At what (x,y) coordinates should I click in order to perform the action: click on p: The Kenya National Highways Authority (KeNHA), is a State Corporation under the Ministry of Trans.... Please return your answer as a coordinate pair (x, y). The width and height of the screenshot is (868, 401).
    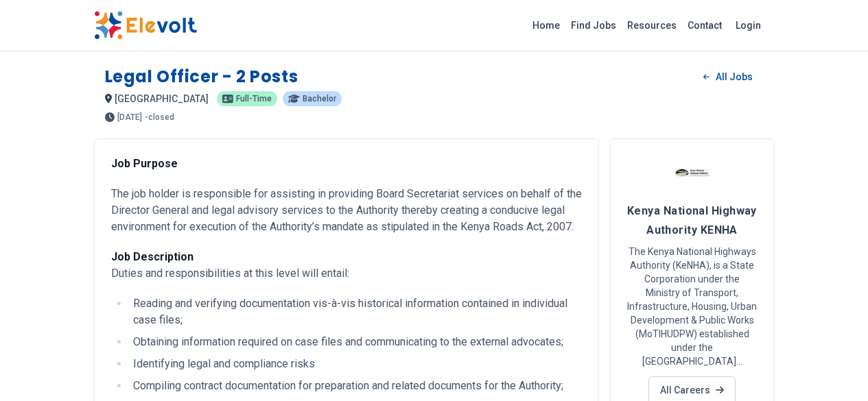
    Looking at the image, I should click on (692, 307).